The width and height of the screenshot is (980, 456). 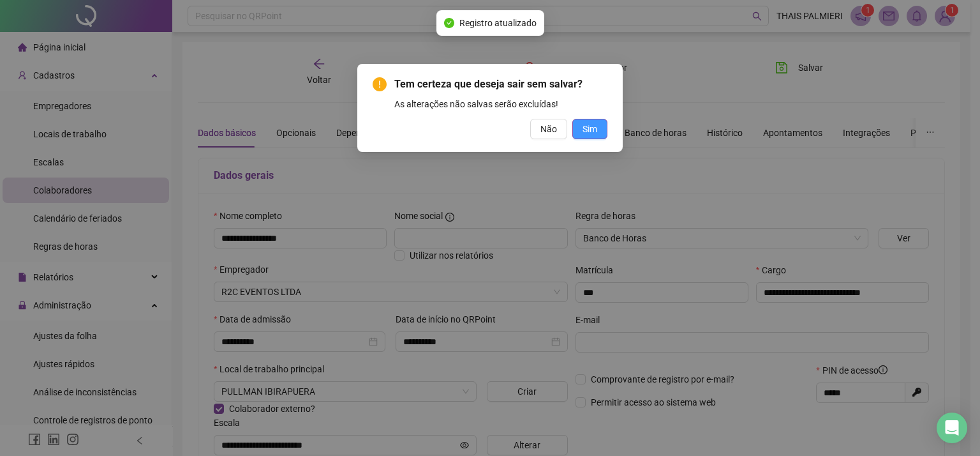 I want to click on div: Open Intercom Messenger, so click(x=952, y=428).